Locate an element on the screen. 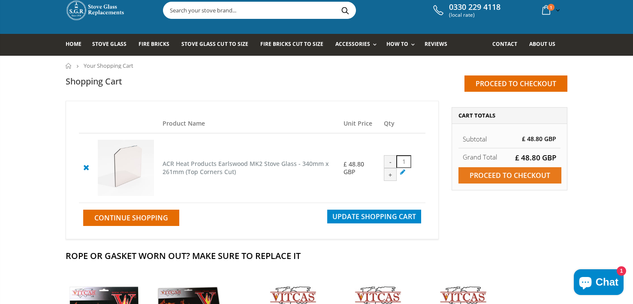 Image resolution: width=633 pixels, height=304 pixels. span: Fire Bricks is located at coordinates (154, 44).